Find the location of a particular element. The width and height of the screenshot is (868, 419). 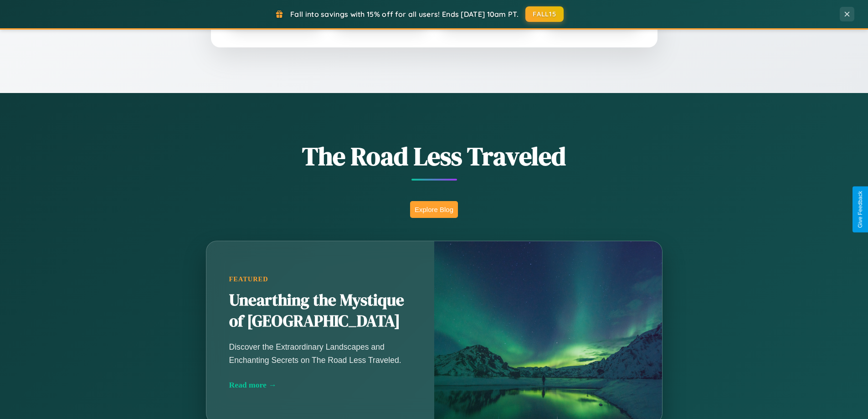

h1: The Road Less Traveled is located at coordinates (434, 156).